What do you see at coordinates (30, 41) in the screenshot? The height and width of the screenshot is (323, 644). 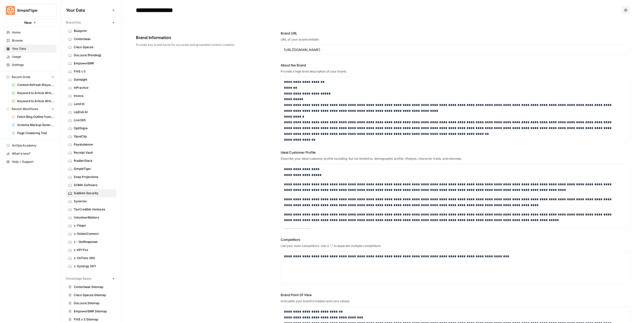 I see `a: Browse` at bounding box center [30, 41].